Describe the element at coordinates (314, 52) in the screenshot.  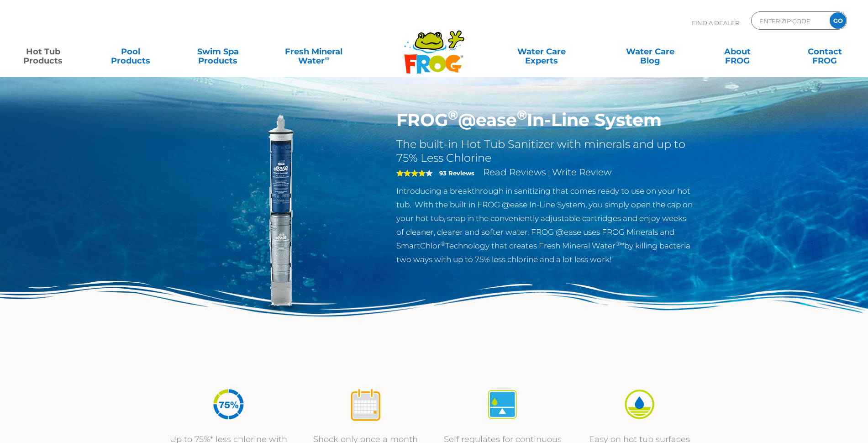
I see `a: Fresh MineralWater∞` at that location.